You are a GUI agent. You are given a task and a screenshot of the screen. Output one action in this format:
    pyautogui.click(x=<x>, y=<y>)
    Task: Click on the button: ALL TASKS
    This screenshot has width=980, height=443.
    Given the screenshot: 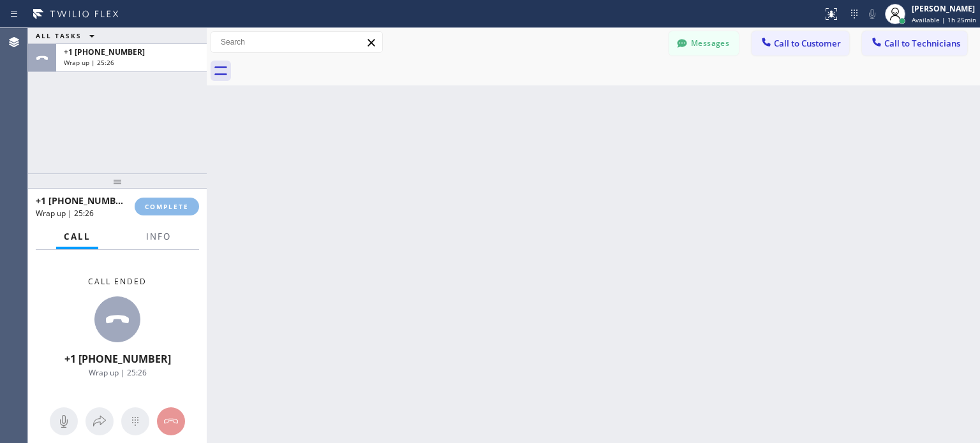 What is the action you would take?
    pyautogui.click(x=67, y=36)
    